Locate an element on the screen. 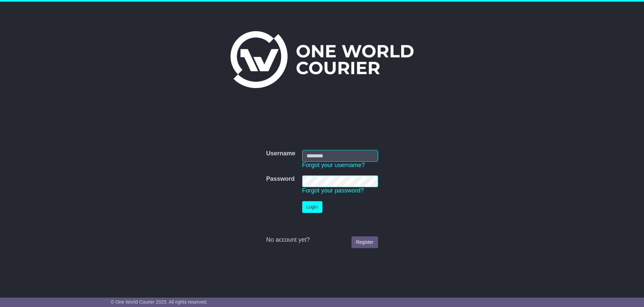  label: Username is located at coordinates (280, 154).